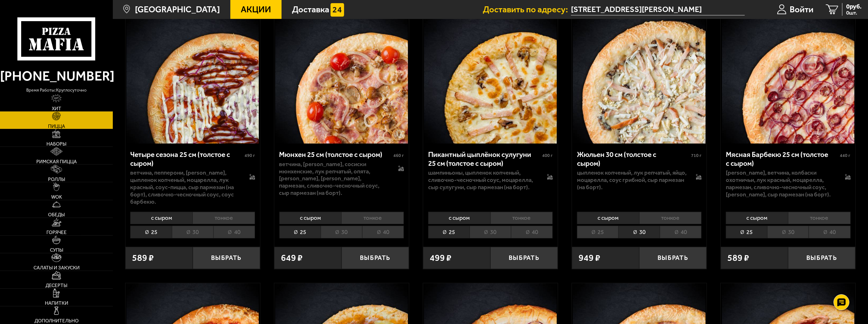  What do you see at coordinates (788, 77) in the screenshot?
I see `a: Мясная Барбекю 25 см (толстое с сыром)` at bounding box center [788, 77].